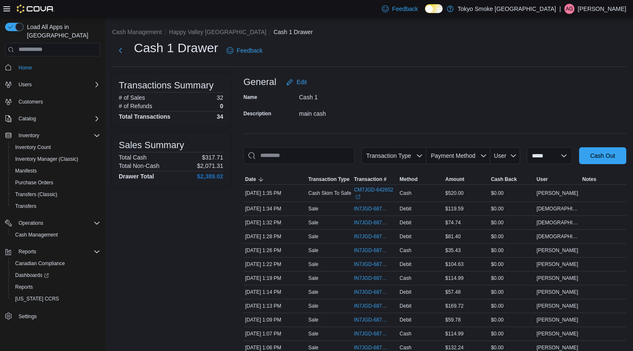 The height and width of the screenshot is (351, 633). Describe the element at coordinates (330, 180) in the screenshot. I see `button: Transaction Type` at that location.